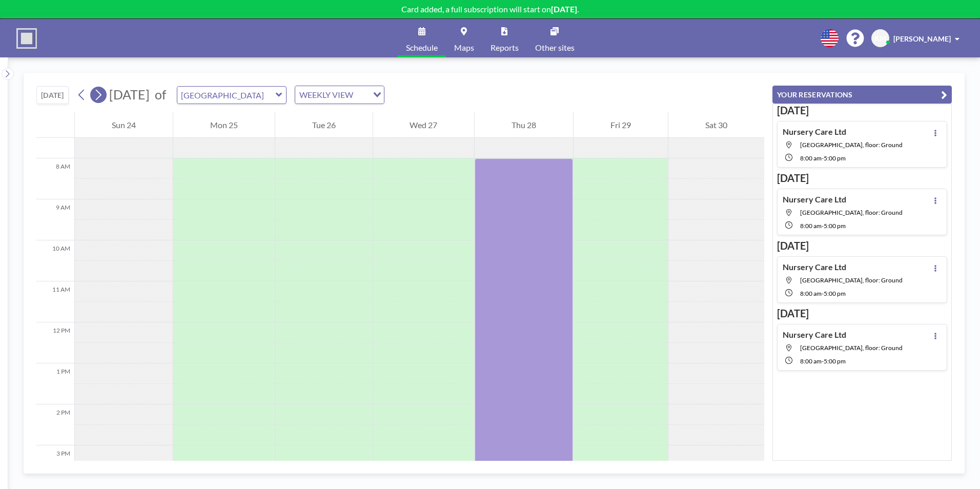 This screenshot has height=489, width=980. What do you see at coordinates (504, 47) in the screenshot?
I see `span: Reports` at bounding box center [504, 47].